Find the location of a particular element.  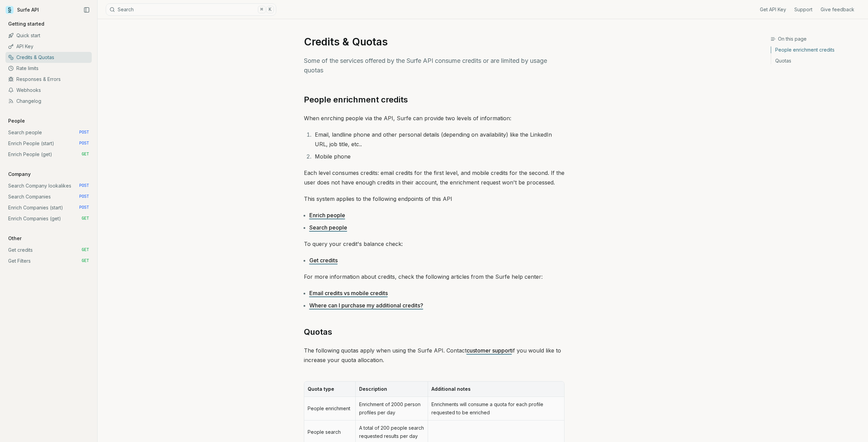

th: Additional notes is located at coordinates (496, 389).